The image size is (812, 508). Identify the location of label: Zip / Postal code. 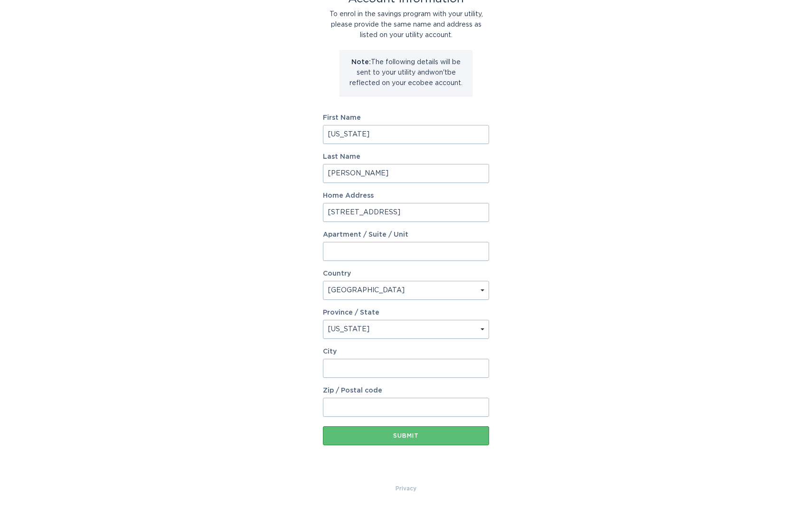
(406, 391).